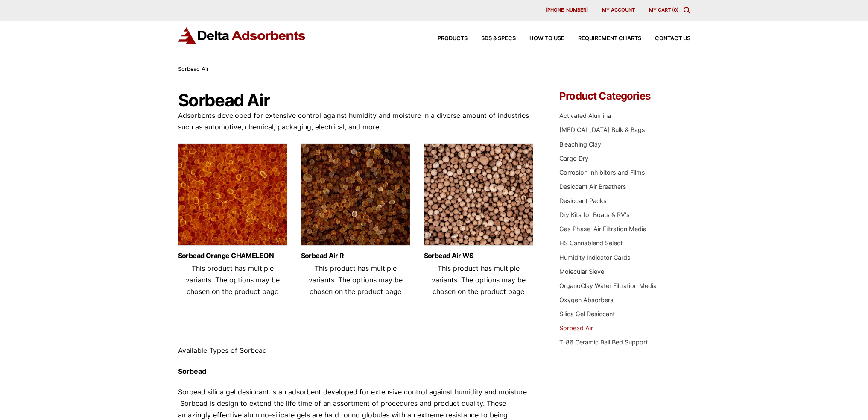 The width and height of the screenshot is (868, 420). What do you see at coordinates (446, 39) in the screenshot?
I see `a: Products` at bounding box center [446, 39].